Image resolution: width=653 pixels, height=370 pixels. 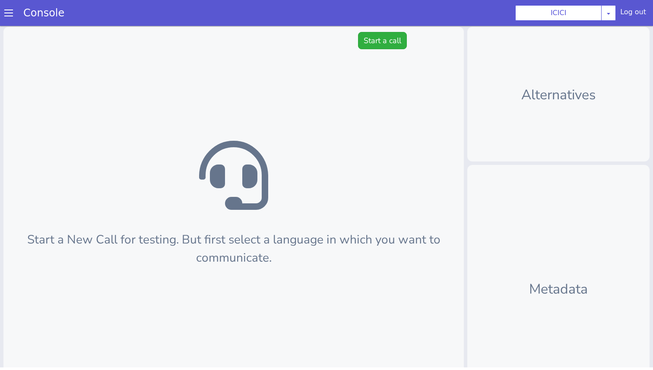 I want to click on a: Console, so click(x=44, y=13).